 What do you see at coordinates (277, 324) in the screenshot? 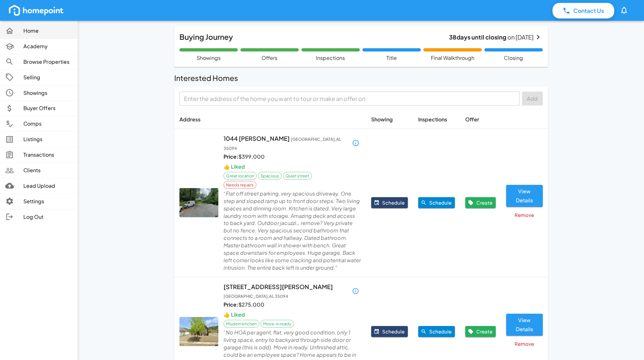
I see `span: Move-in ready` at bounding box center [277, 324].